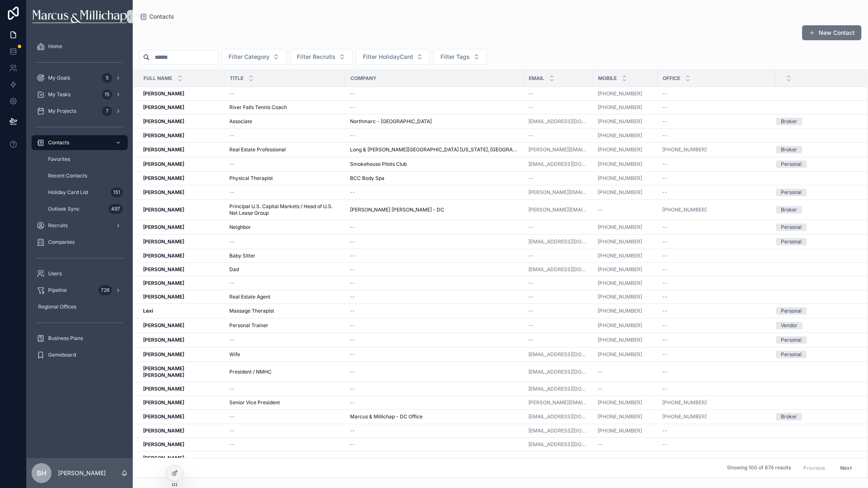  Describe the element at coordinates (85, 176) in the screenshot. I see `a: Recent Contacts` at that location.